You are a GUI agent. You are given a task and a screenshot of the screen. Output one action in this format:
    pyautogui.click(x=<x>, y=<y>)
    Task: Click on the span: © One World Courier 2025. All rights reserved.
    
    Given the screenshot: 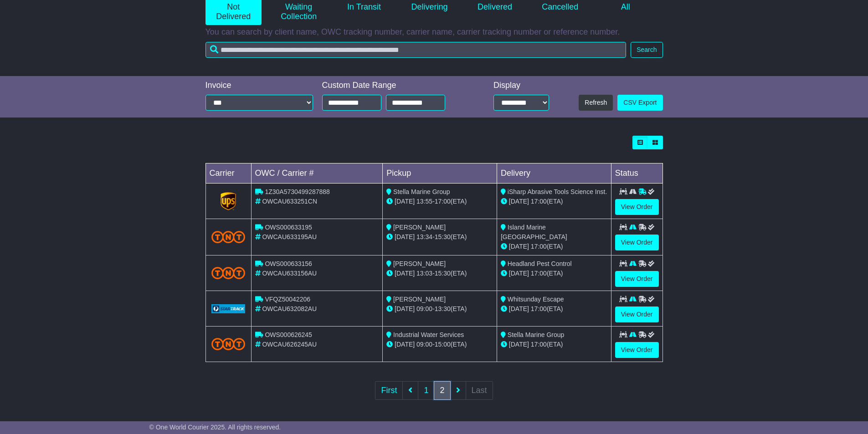 What is the action you would take?
    pyautogui.click(x=215, y=427)
    